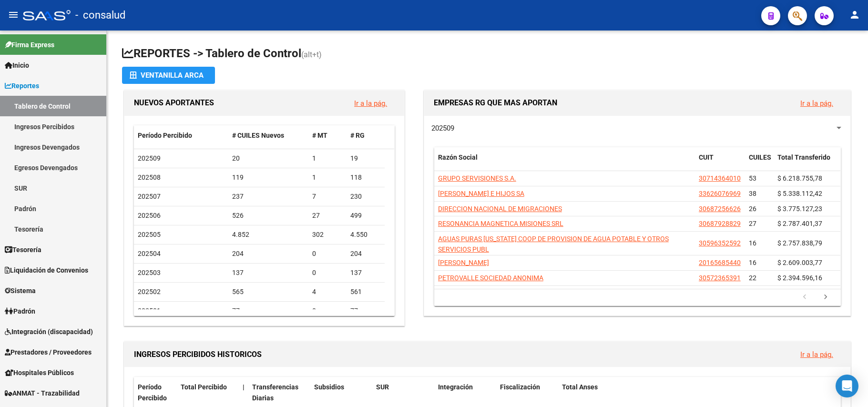 The height and width of the screenshot is (407, 868). I want to click on span: ANMAT - Trazabilidad, so click(42, 393).